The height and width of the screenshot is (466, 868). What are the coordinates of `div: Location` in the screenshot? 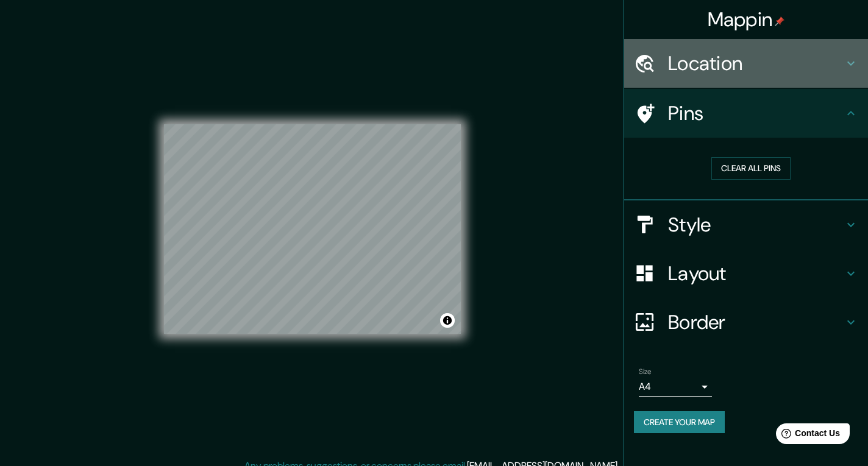 It's located at (746, 63).